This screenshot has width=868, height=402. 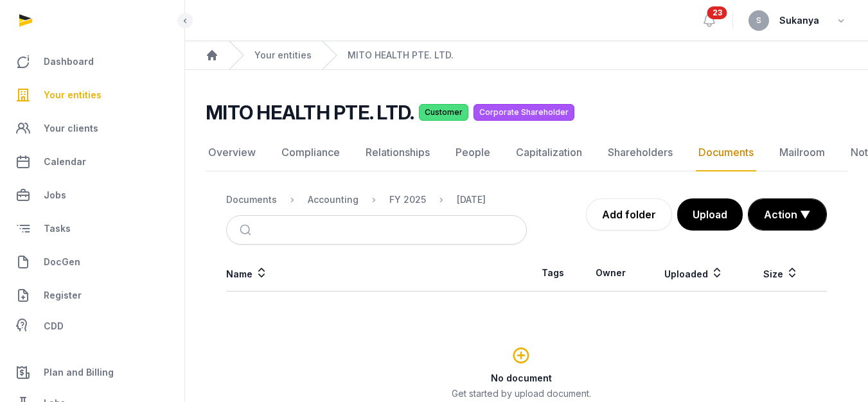 What do you see at coordinates (376, 273) in the screenshot?
I see `th: Name` at bounding box center [376, 273].